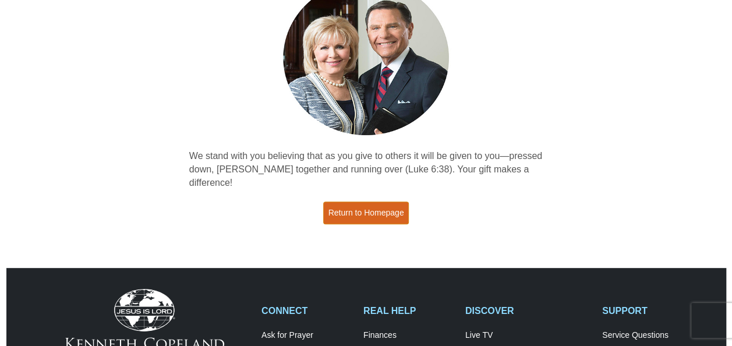  What do you see at coordinates (408, 311) in the screenshot?
I see `h2: REAL HELP` at bounding box center [408, 311].